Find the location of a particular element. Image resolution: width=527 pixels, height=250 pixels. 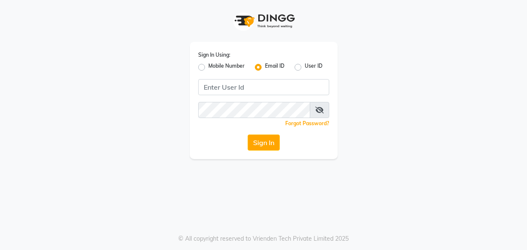

label: User ID is located at coordinates (314, 67).